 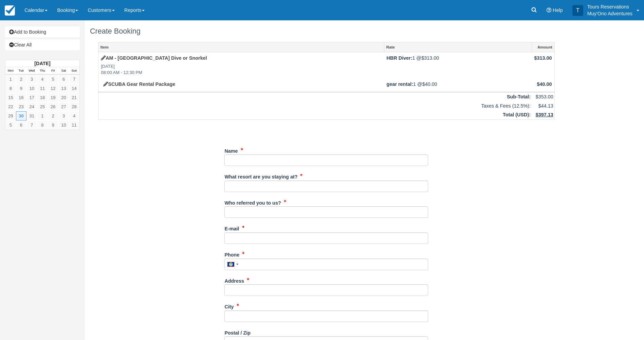 I want to click on a: 25, so click(x=42, y=107).